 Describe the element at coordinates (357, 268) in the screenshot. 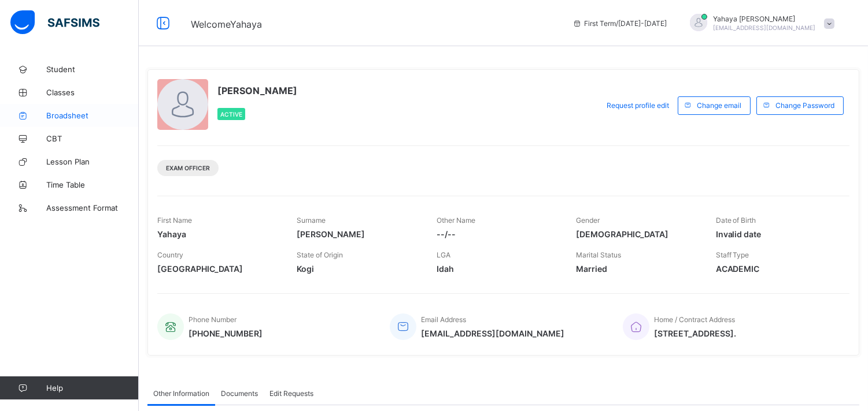

I see `span: Kogi` at that location.